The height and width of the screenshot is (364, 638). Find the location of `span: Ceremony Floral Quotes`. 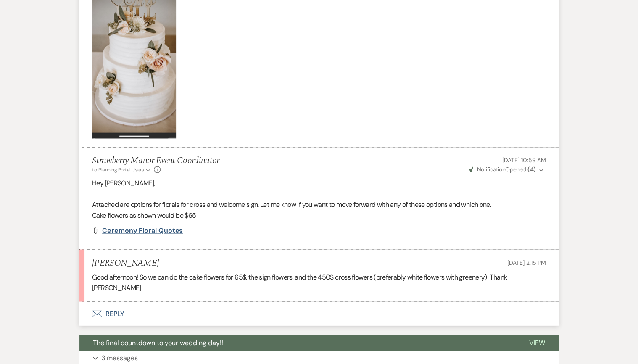

span: Ceremony Floral Quotes is located at coordinates (143, 230).